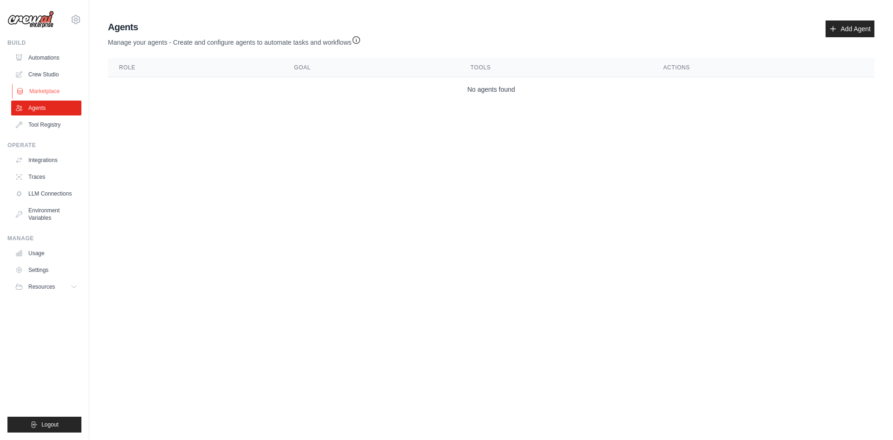  I want to click on a: Agents, so click(46, 108).